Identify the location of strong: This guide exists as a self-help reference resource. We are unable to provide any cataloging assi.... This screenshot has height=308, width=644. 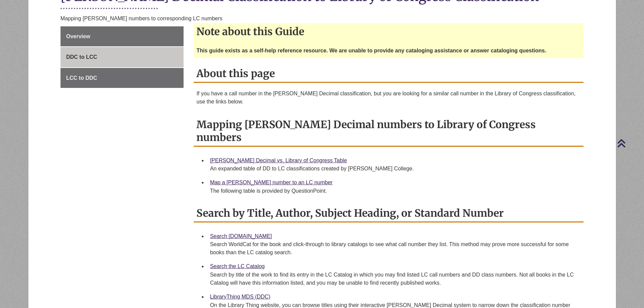
(372, 50).